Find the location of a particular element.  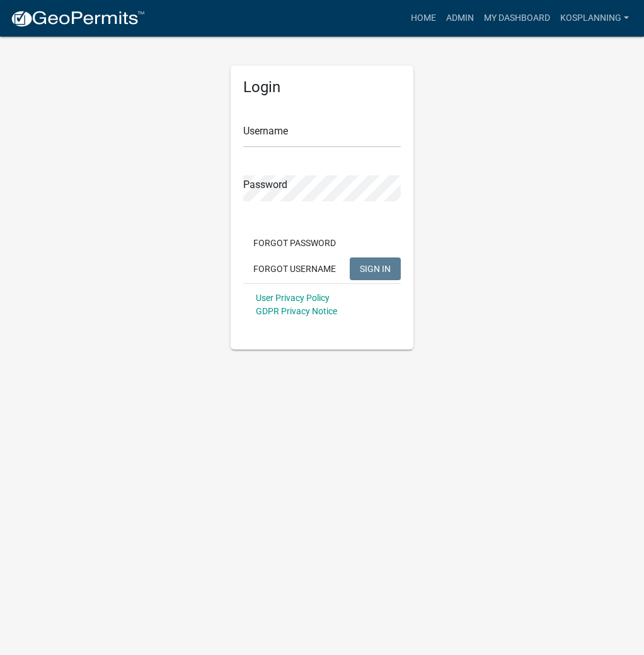

a: kosplanning is located at coordinates (594, 18).